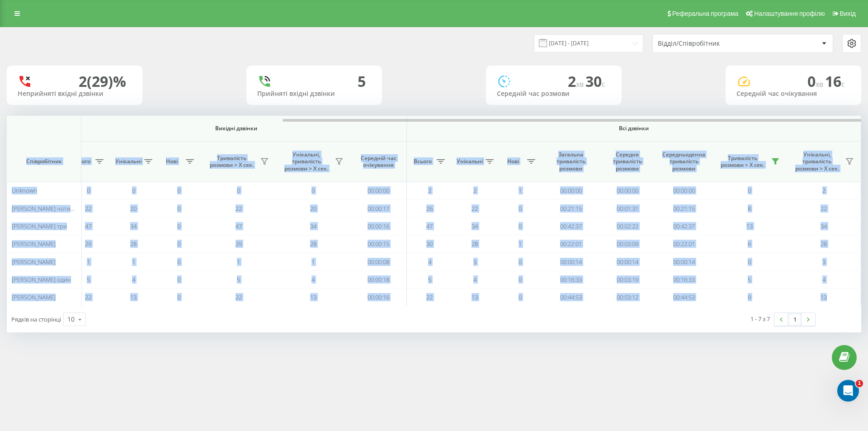 The height and width of the screenshot is (431, 868). I want to click on td: 00:21:15, so click(570, 208).